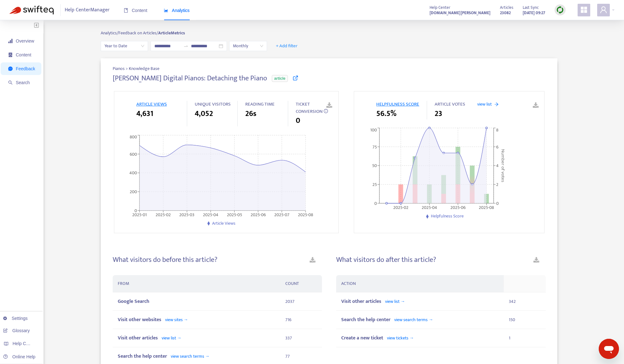  What do you see at coordinates (386, 114) in the screenshot?
I see `span: 56.5%` at bounding box center [386, 114].